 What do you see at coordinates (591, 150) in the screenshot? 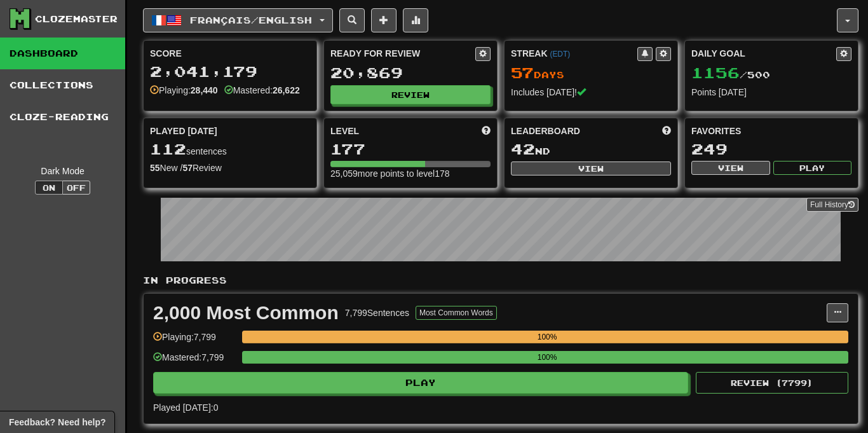
I see `div: nd` at bounding box center [591, 150].